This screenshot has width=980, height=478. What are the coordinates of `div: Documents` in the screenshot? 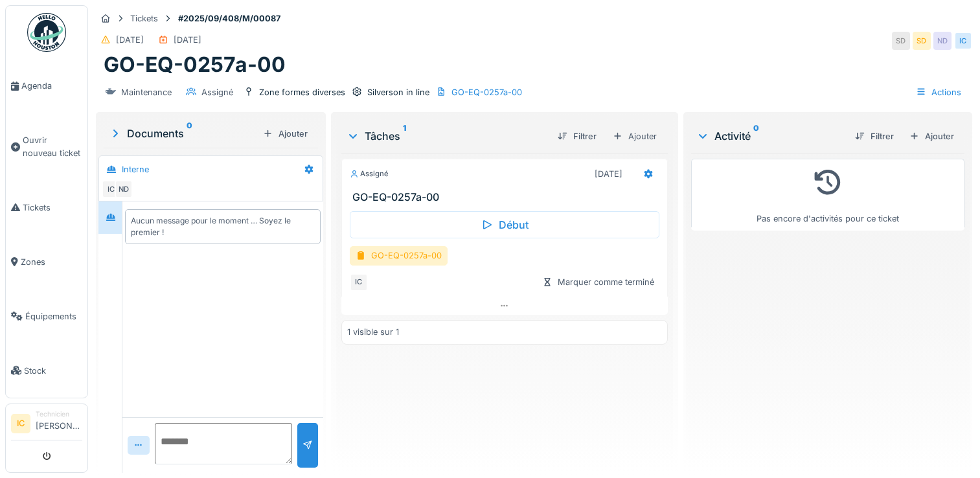 It's located at (183, 133).